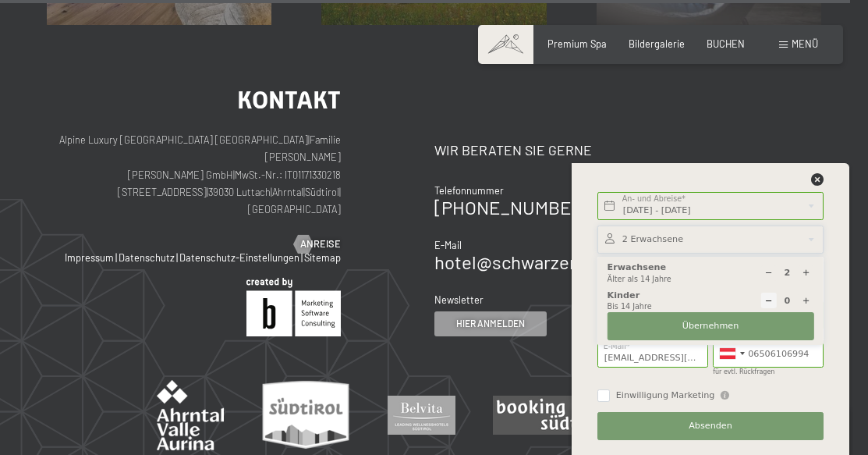 Image resolution: width=868 pixels, height=455 pixels. What do you see at coordinates (146, 257) in the screenshot?
I see `a: Datenschutz` at bounding box center [146, 257].